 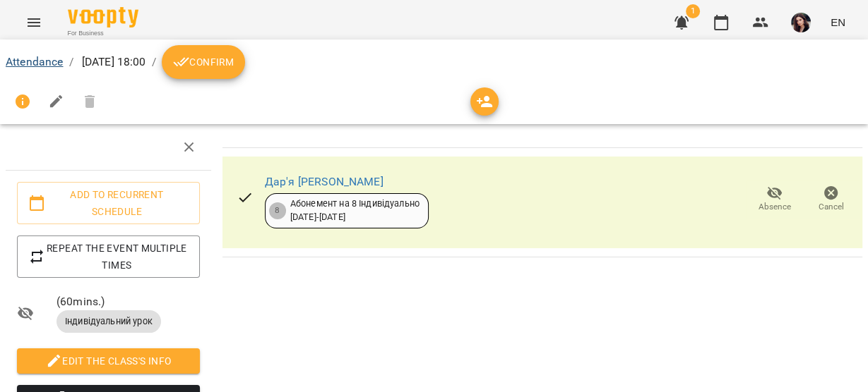 I want to click on span: For Business, so click(x=103, y=33).